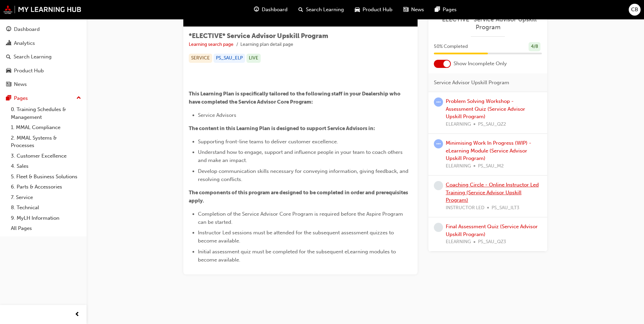 Image resolution: width=644 pixels, height=324 pixels. I want to click on span: Dashboard, so click(275, 9).